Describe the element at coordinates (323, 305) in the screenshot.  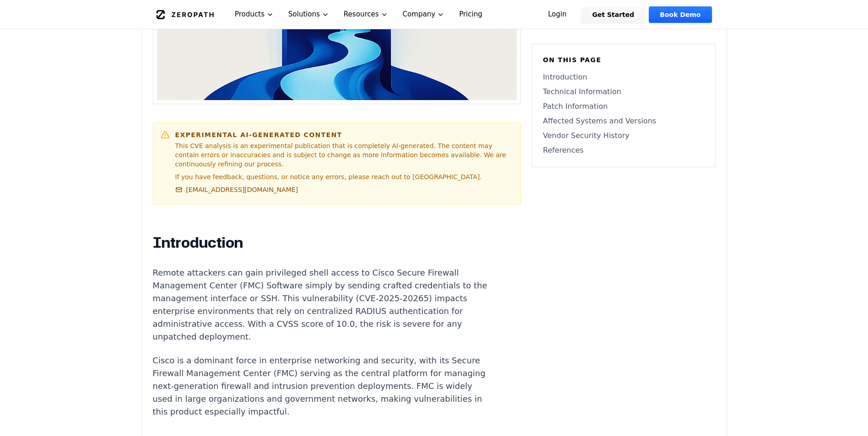
I see `p: Remote attackers can gain privileged shell access to Cisco Secure Firewall Management Center (FMC...` at that location.